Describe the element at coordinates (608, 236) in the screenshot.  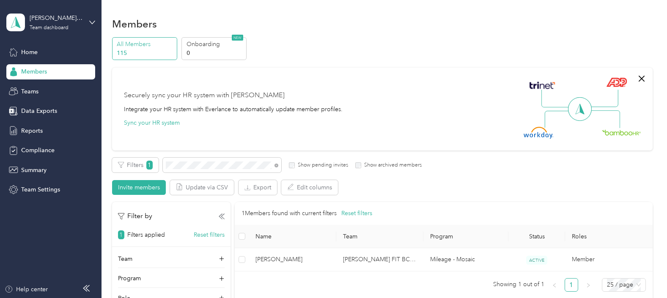
I see `th: Roles` at that location.